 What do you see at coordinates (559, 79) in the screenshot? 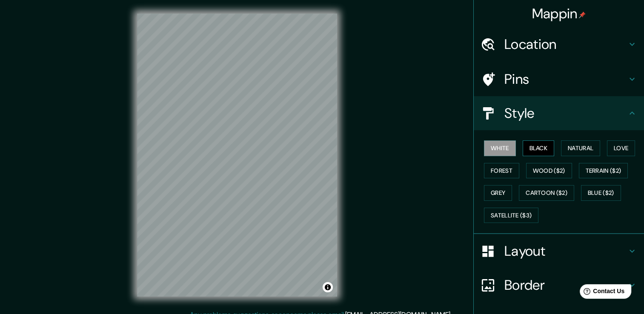
I see `div: Pins` at bounding box center [559, 79].